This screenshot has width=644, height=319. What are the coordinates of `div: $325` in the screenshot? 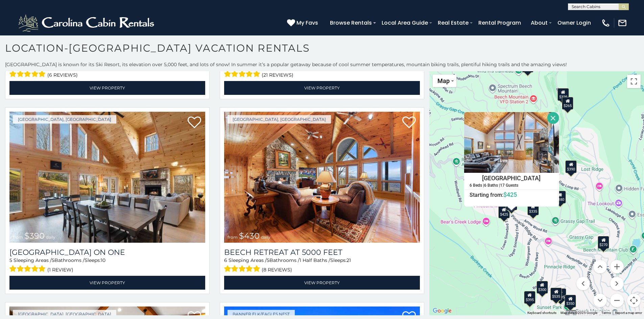 It's located at (563, 94).